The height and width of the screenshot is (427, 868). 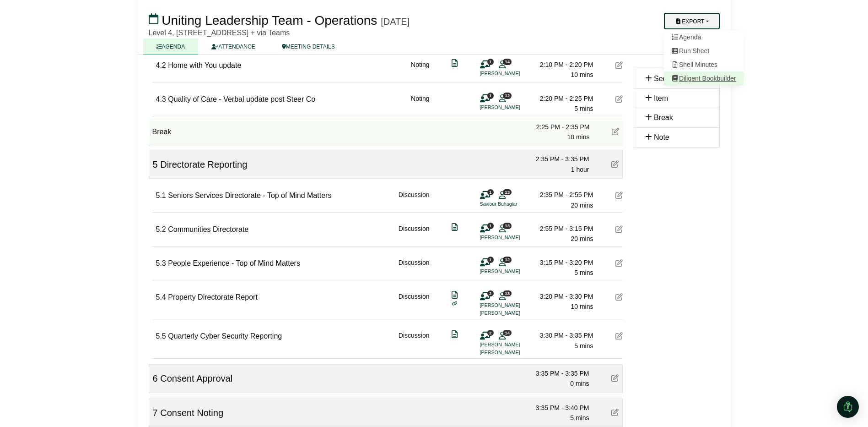 I want to click on div: 2:55 PM - 3:15 PM, so click(x=561, y=229).